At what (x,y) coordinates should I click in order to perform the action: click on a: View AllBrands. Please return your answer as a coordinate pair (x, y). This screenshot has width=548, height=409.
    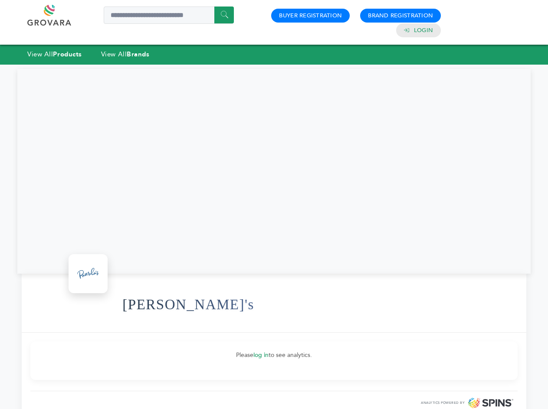
    Looking at the image, I should click on (125, 54).